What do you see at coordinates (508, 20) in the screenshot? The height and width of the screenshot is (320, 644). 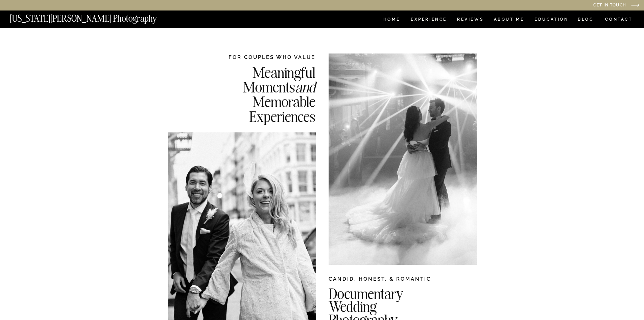 I see `a: ABOUT ME` at bounding box center [508, 20].